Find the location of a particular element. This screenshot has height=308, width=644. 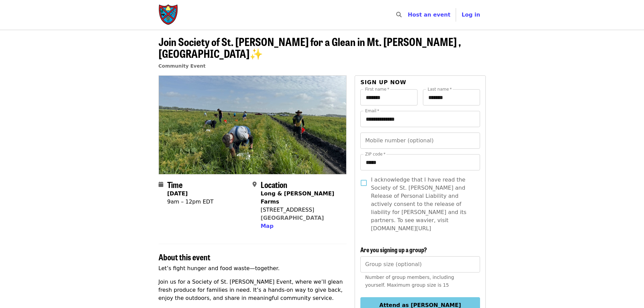

input: ZIP code is located at coordinates (420, 162).